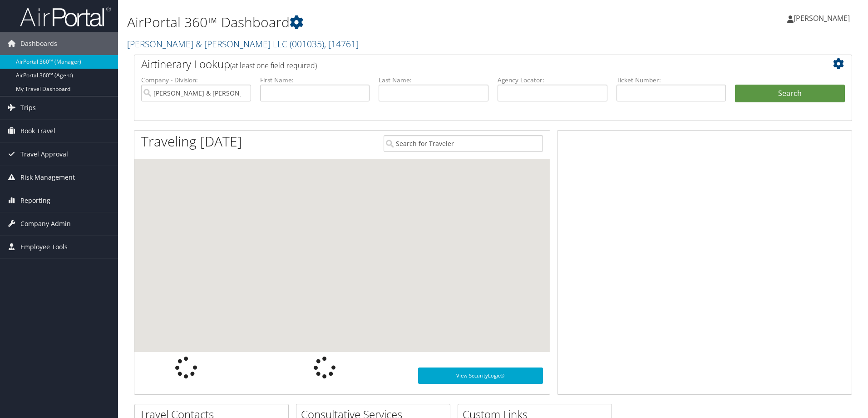  Describe the element at coordinates (66, 16) in the screenshot. I see `img: airportal-logo.png` at that location.